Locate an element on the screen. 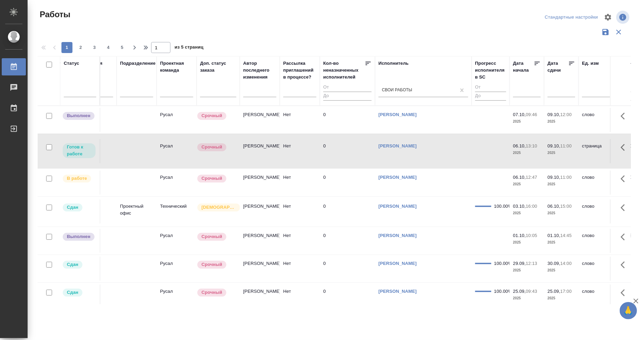  div: Свои работы is located at coordinates (397, 90).